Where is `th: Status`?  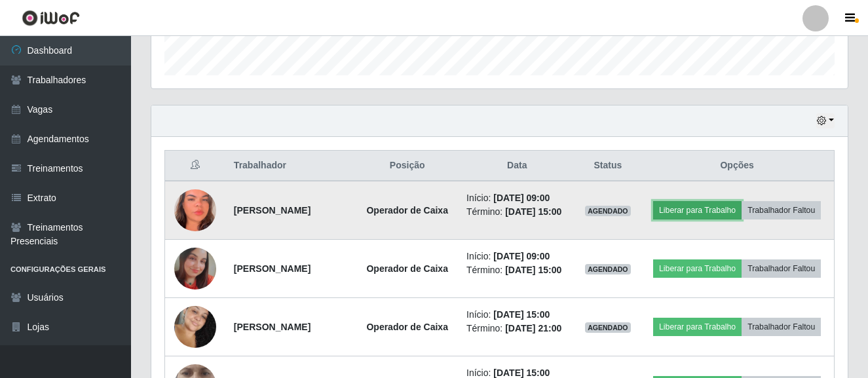
th: Status is located at coordinates (608, 166).